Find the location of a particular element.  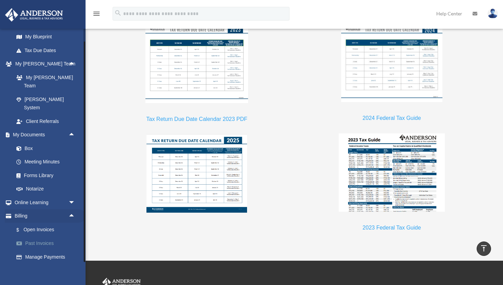

a: Notarize is located at coordinates (48, 189).